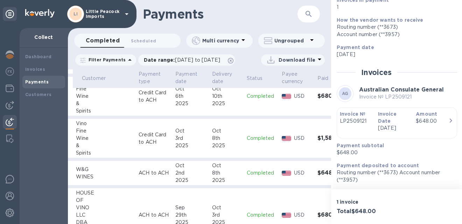 The height and width of the screenshot is (224, 462). What do you see at coordinates (38, 56) in the screenshot?
I see `b: Dashboard` at bounding box center [38, 56].